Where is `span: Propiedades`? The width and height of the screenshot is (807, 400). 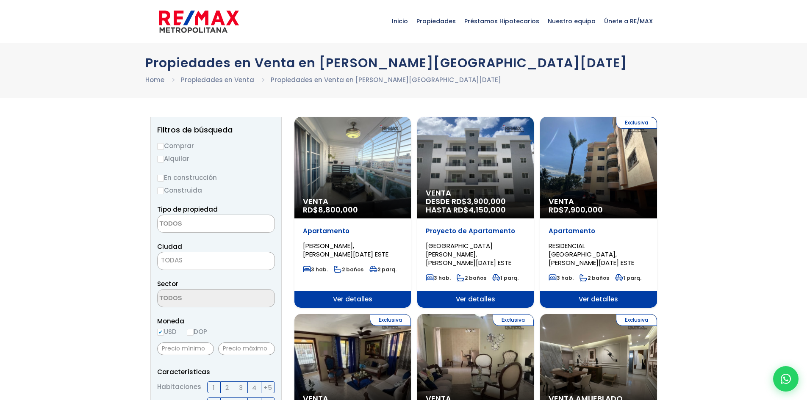 span: Propiedades is located at coordinates (436, 21).